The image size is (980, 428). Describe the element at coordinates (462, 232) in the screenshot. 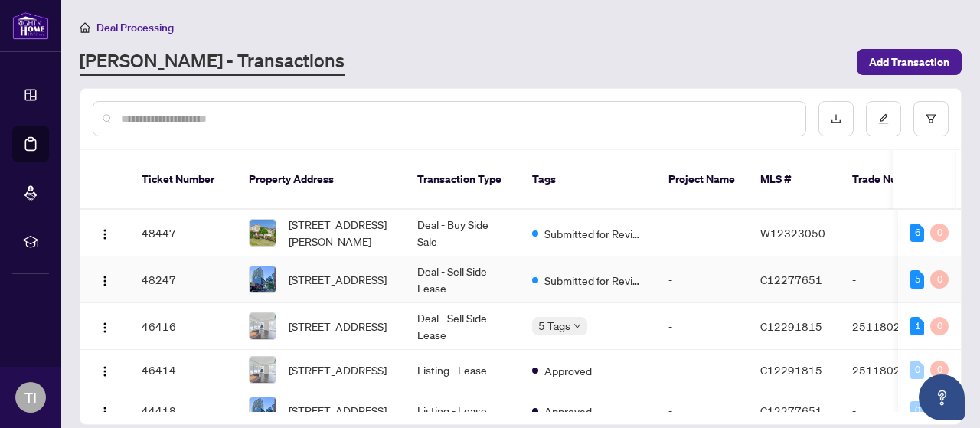

I see `td: Deal - Buy Side Sale` at that location.